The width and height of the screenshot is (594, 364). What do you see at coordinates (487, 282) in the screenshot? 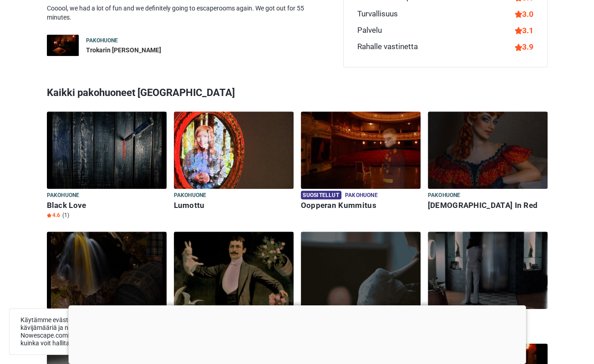
I see `a: Heartbroken House Pakohuone Heartbroken House` at bounding box center [487, 282].